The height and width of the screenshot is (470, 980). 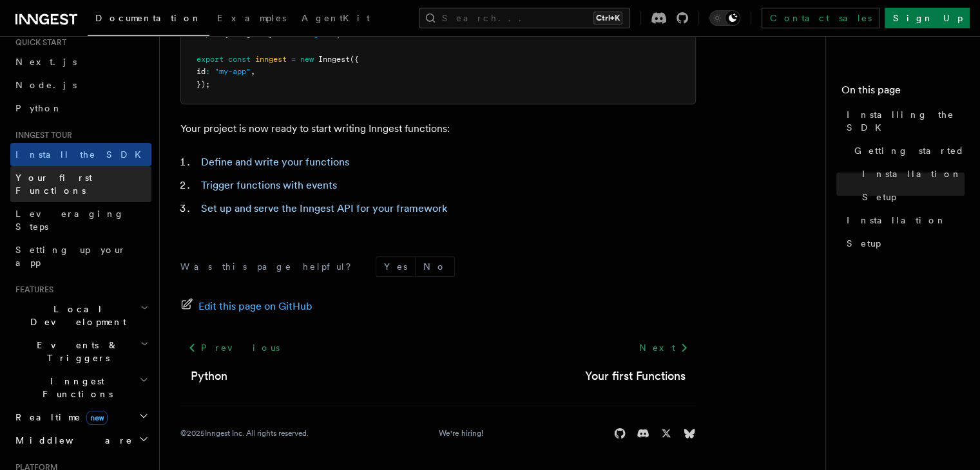 I want to click on span: Features, so click(x=31, y=290).